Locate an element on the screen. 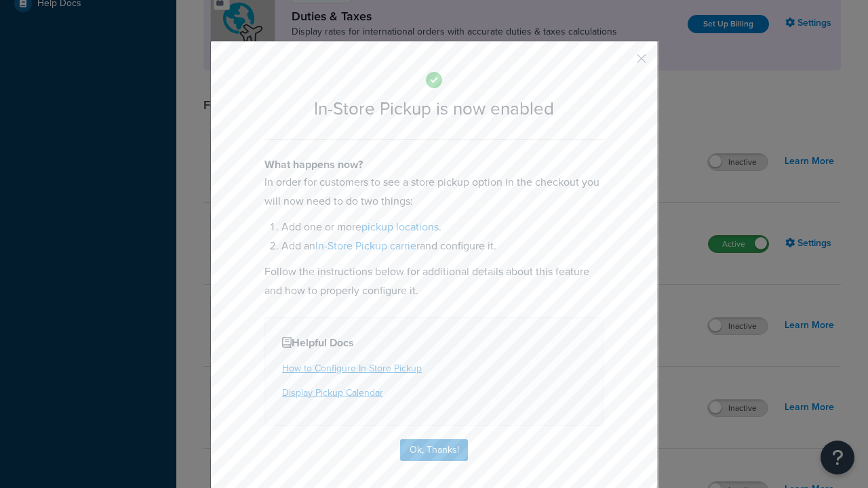 The width and height of the screenshot is (868, 488). p: In order for customers to see a store pickup option in the checkout you will now need to do two t... is located at coordinates (434, 192).